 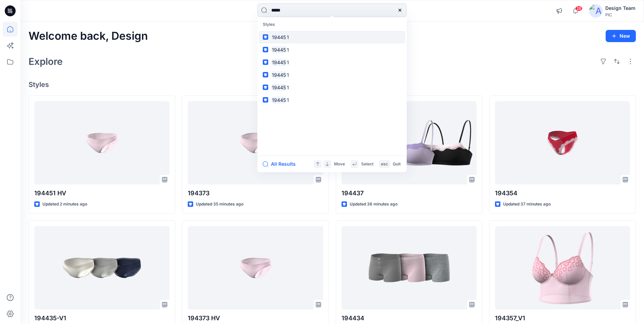 What do you see at coordinates (409, 143) in the screenshot?
I see `a: 194437` at bounding box center [409, 143].